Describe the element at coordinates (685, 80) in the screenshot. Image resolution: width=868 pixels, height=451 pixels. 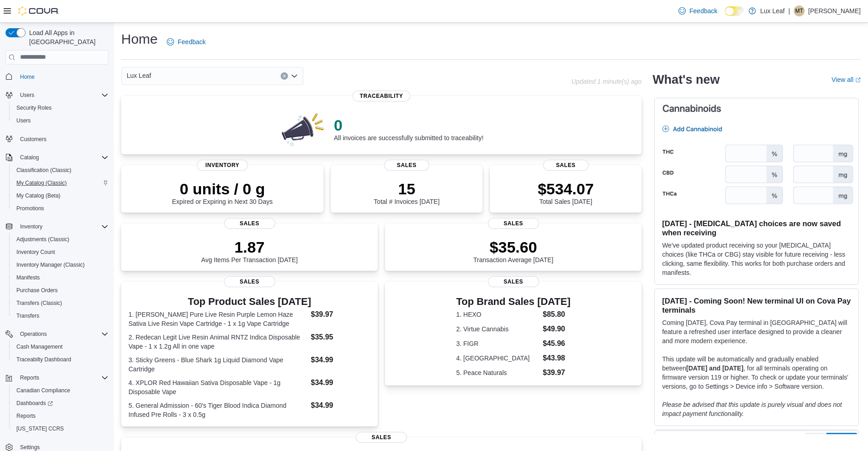
I see `h2: What's new` at that location.